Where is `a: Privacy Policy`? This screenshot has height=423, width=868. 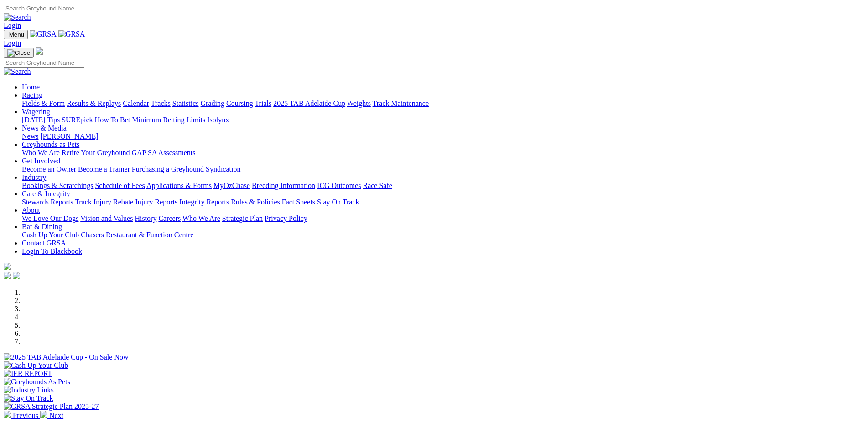
a: Privacy Policy is located at coordinates (286, 218).